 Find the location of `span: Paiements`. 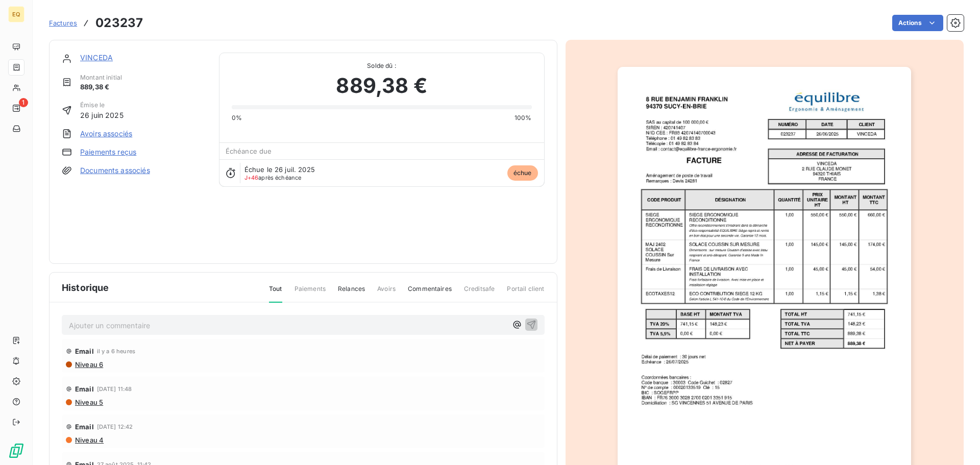

span: Paiements is located at coordinates (310, 293).